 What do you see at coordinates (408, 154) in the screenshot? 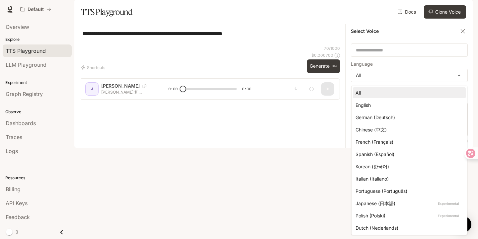
I see `div: Spanish (Español)` at bounding box center [408, 154].